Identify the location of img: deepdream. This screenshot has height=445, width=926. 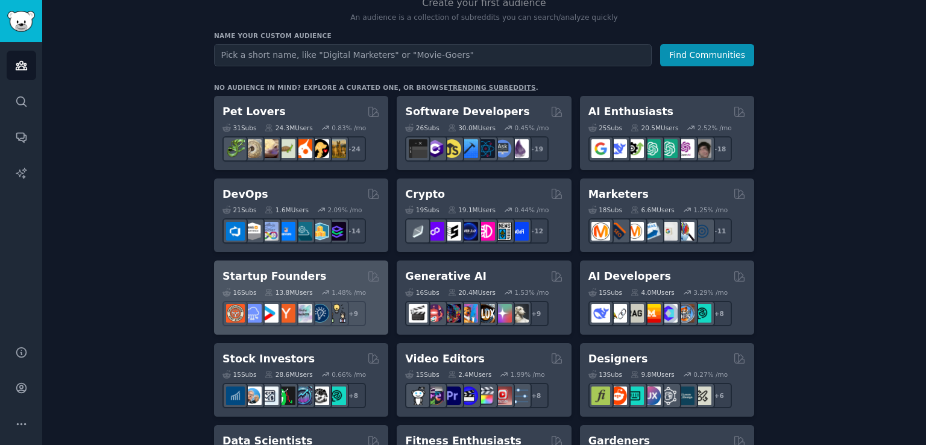
(452, 313).